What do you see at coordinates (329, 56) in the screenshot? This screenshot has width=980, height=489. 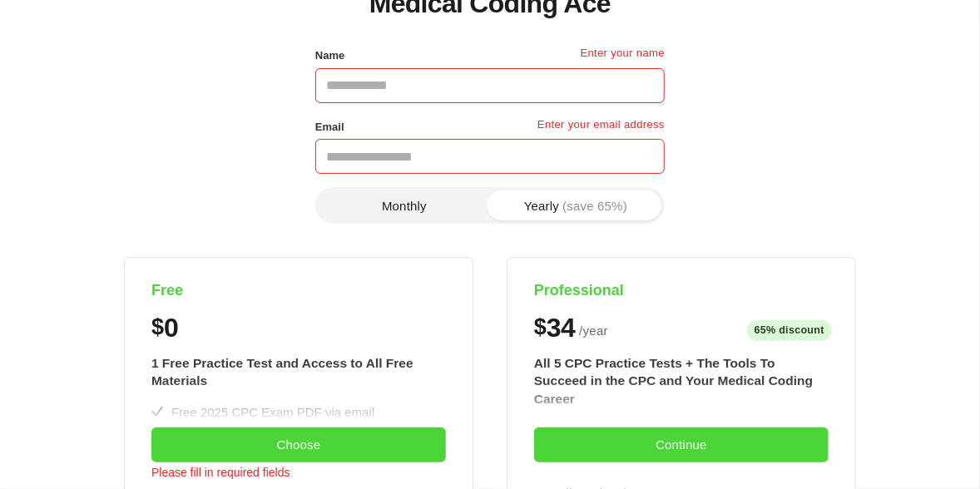 I see `label: Name` at bounding box center [329, 56].